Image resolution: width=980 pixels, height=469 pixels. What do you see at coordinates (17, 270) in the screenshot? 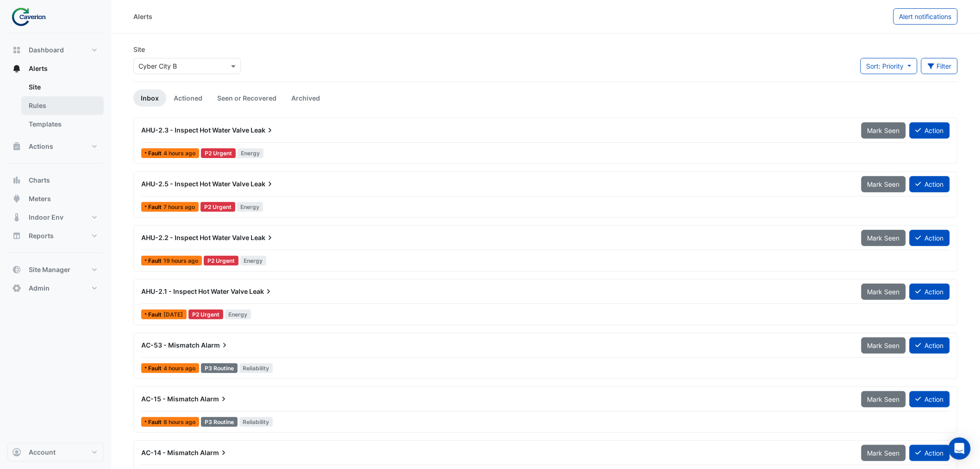
I see `app-icon: Site Manager` at bounding box center [17, 270].